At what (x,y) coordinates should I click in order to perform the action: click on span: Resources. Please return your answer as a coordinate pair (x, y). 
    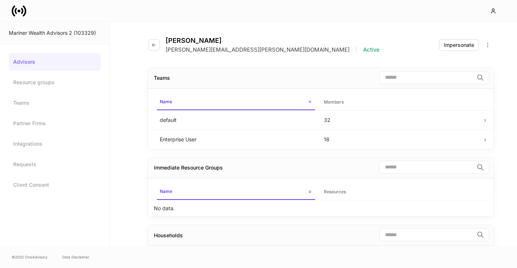
    Looking at the image, I should click on (400, 192).